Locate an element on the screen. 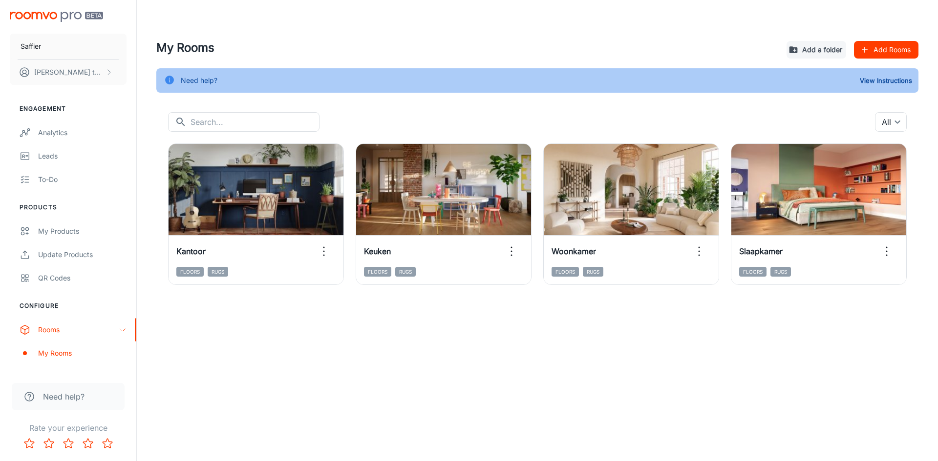 The height and width of the screenshot is (461, 938). div: All is located at coordinates (890, 122).